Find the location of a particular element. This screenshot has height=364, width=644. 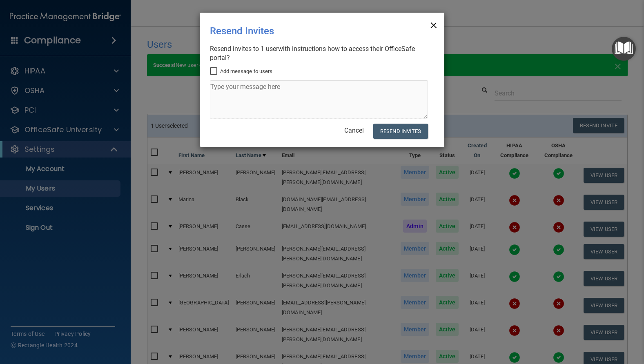

button: Open Resource Center is located at coordinates (624, 48).